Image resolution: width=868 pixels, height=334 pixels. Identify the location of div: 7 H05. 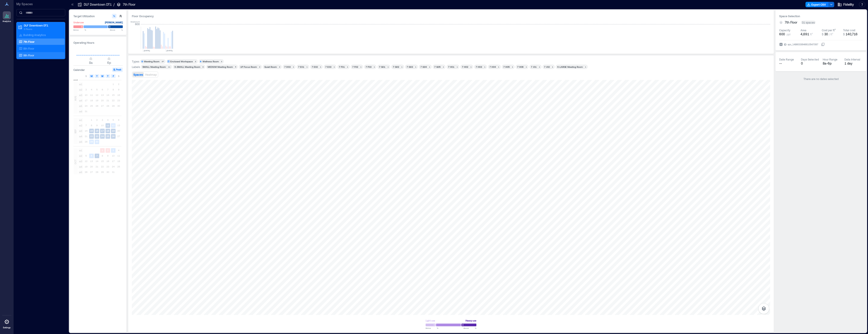
(506, 67).